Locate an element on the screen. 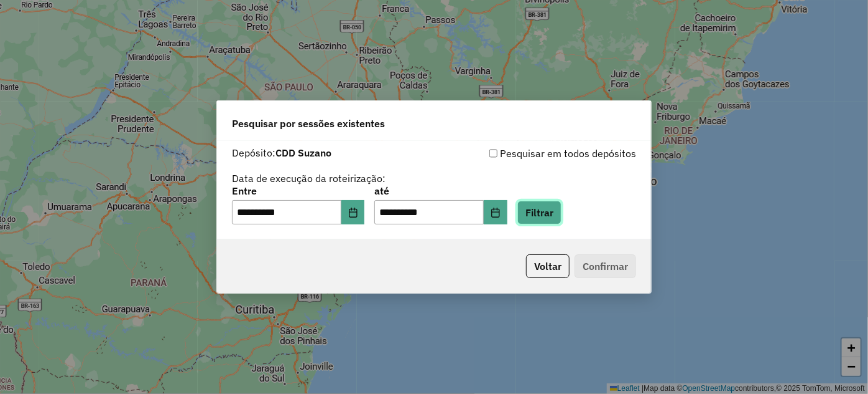 Image resolution: width=868 pixels, height=394 pixels. button: Filtrar is located at coordinates (540, 212).